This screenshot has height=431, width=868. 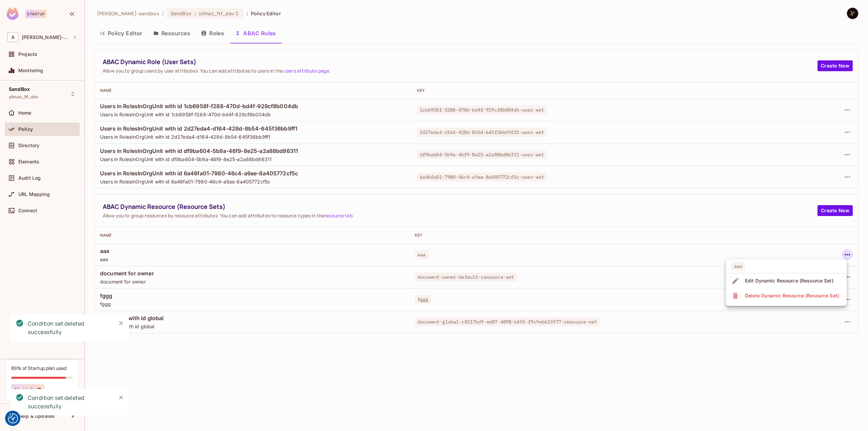 I want to click on div: Delete Dynamic Resource (Resource Set), so click(x=792, y=296).